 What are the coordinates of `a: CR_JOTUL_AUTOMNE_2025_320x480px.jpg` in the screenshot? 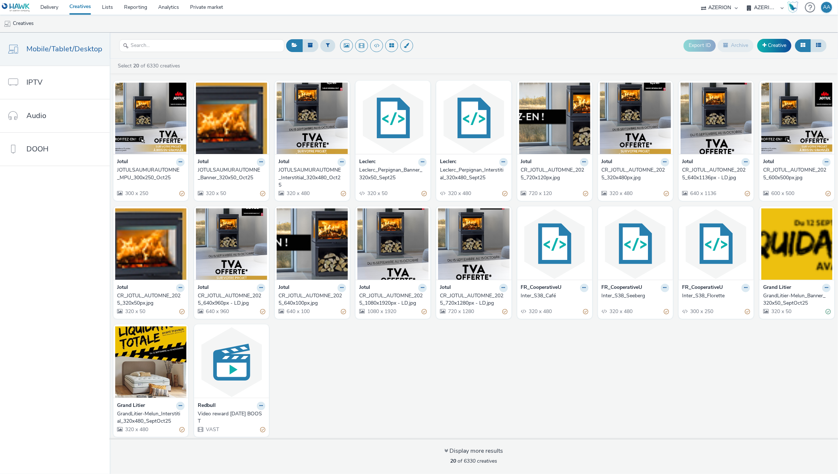 It's located at (635, 174).